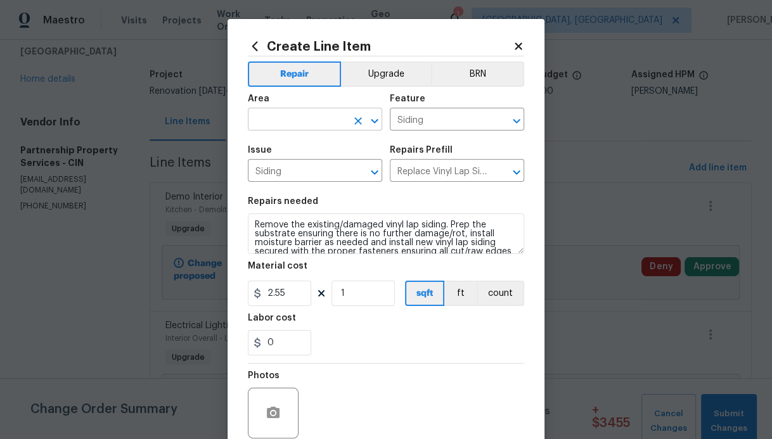 This screenshot has height=439, width=772. I want to click on textarea: Remove the existing/damaged vinyl lap siding. Prep the substrate ensuring there is no further dam..., so click(386, 234).